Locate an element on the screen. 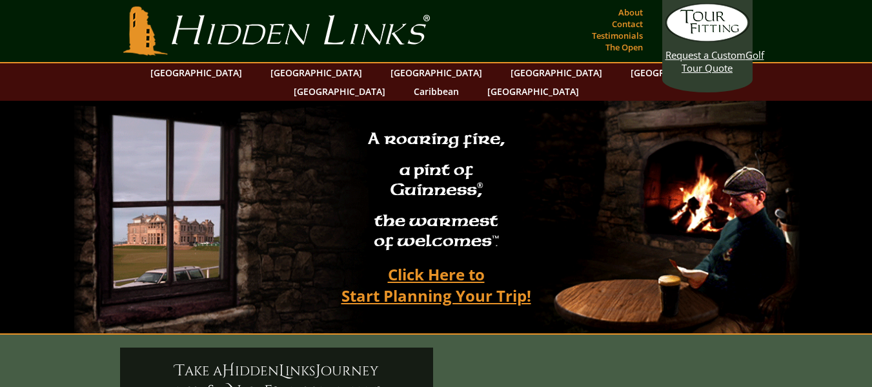 The height and width of the screenshot is (387, 872). span: L is located at coordinates (282, 370).